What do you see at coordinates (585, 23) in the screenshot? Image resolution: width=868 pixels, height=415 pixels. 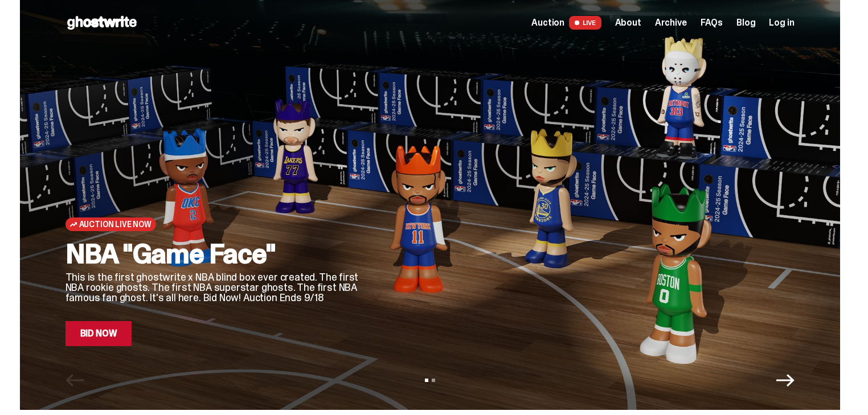 I see `span: LIVE` at bounding box center [585, 23].